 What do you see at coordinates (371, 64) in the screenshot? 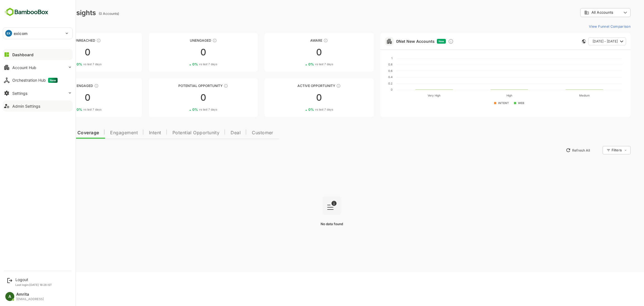
I see `text: 0.8` at bounding box center [371, 64].